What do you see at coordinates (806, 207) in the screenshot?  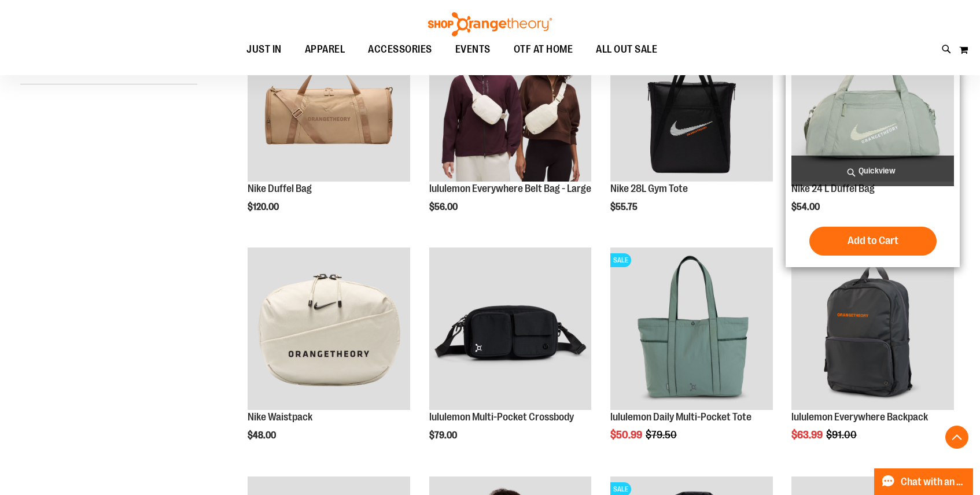 I see `span: $54.00` at bounding box center [806, 207].